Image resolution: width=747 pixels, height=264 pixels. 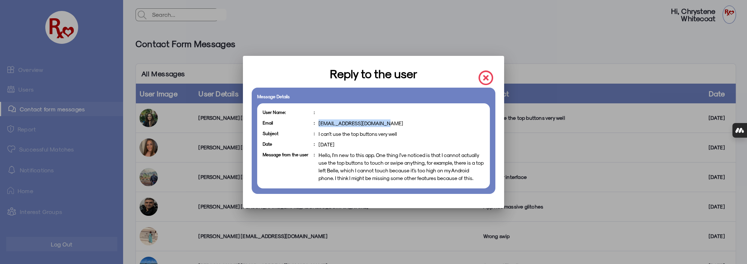 I want to click on h3: Reply to the user, so click(x=373, y=73).